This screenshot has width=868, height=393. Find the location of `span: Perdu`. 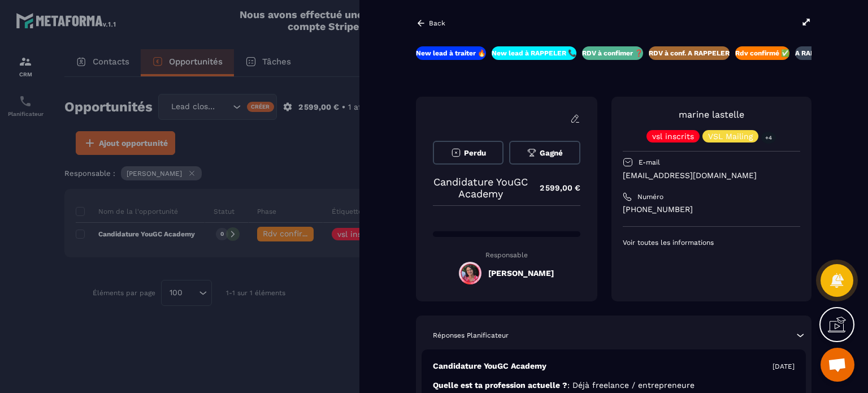

span: Perdu is located at coordinates (475, 152).